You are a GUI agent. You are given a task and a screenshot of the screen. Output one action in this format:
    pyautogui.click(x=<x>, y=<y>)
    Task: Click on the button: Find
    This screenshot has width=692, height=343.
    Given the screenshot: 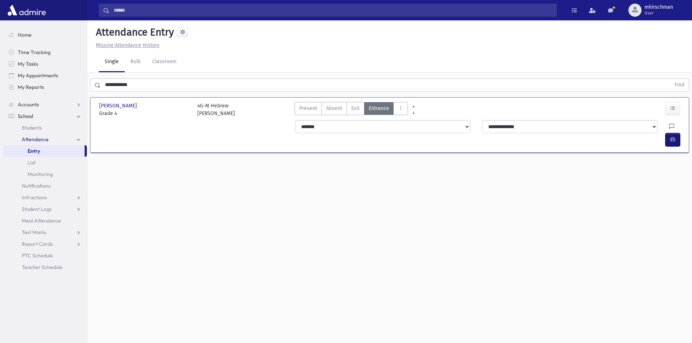 What is the action you would take?
    pyautogui.click(x=679, y=85)
    